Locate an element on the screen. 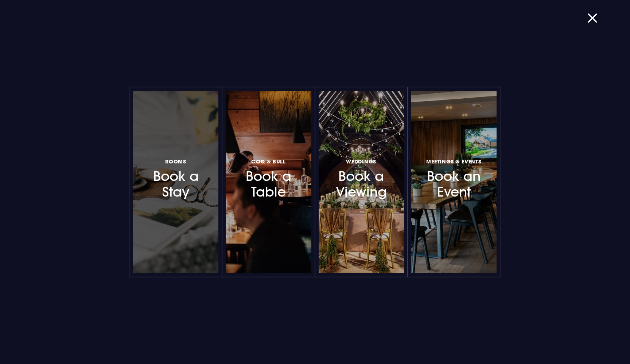 Image resolution: width=630 pixels, height=364 pixels. h3: Book a Stay is located at coordinates (176, 178).